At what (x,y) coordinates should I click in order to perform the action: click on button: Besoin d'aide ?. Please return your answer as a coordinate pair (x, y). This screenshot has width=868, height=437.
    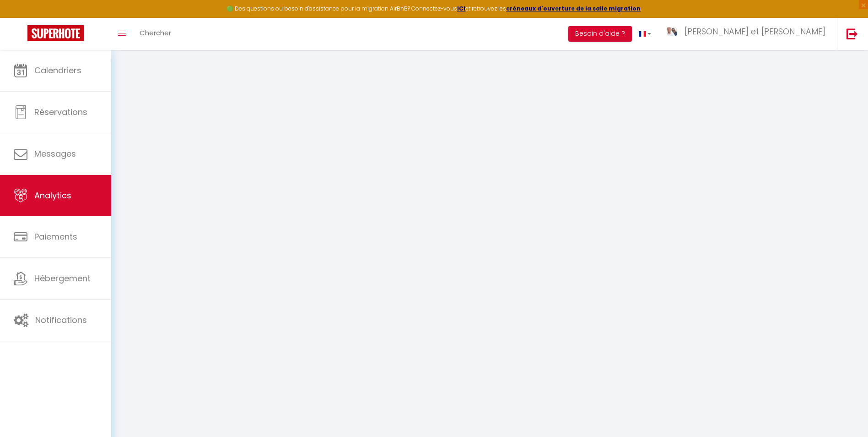
    Looking at the image, I should click on (600, 34).